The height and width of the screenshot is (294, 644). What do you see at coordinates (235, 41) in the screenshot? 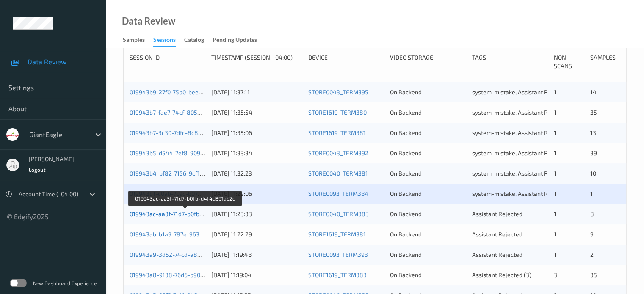
I see `div: Pending Updates` at bounding box center [235, 41].